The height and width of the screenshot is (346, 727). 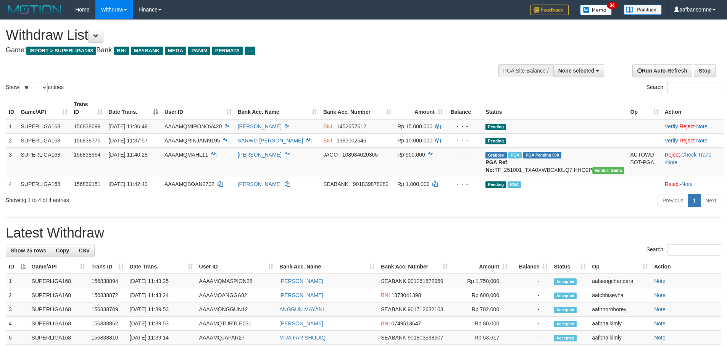 I want to click on th: Bank Acc. Name: activate to sort column ascending, so click(x=327, y=266).